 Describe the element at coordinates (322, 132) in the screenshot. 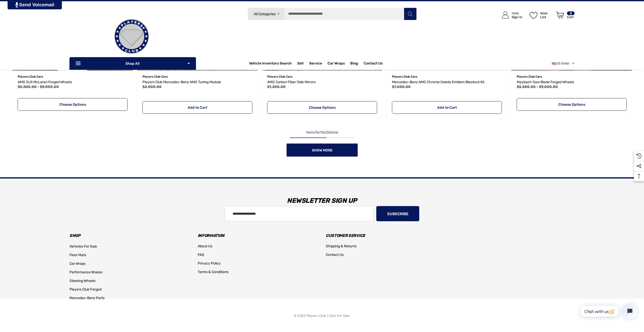

I see `div: Items to of total` at that location.